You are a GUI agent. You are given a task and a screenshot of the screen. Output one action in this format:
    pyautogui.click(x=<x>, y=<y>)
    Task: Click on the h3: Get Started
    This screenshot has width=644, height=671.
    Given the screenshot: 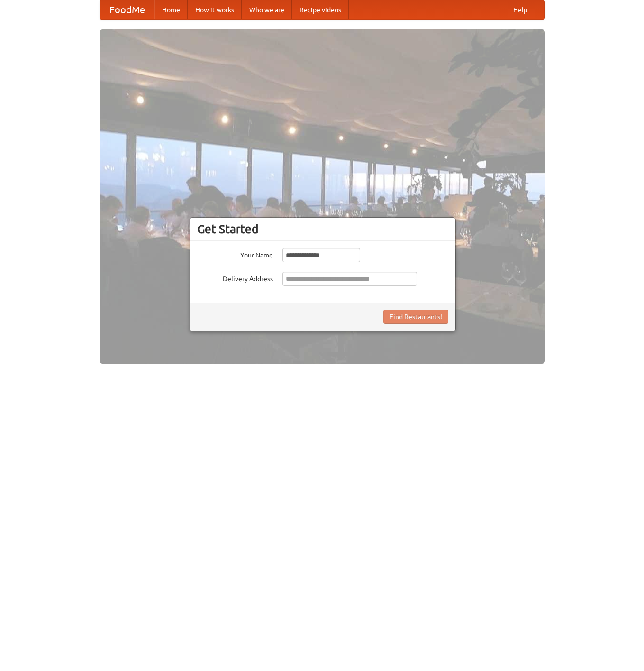 What is the action you would take?
    pyautogui.click(x=323, y=229)
    